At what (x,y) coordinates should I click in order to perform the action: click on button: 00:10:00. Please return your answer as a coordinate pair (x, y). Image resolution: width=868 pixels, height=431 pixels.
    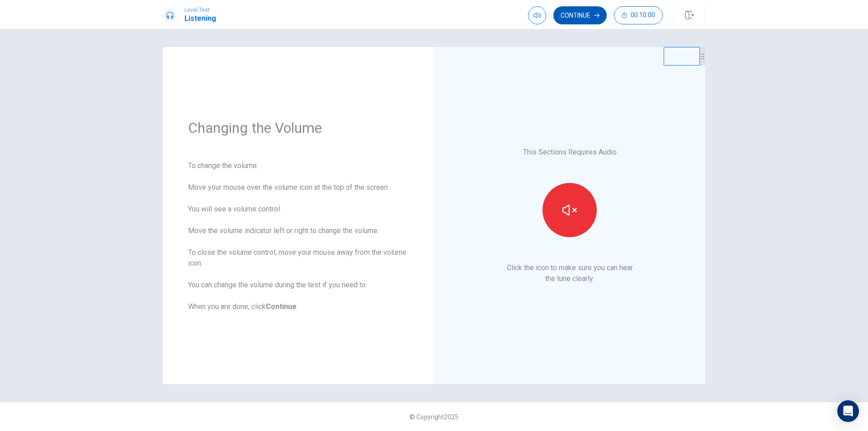
    Looking at the image, I should click on (638, 16).